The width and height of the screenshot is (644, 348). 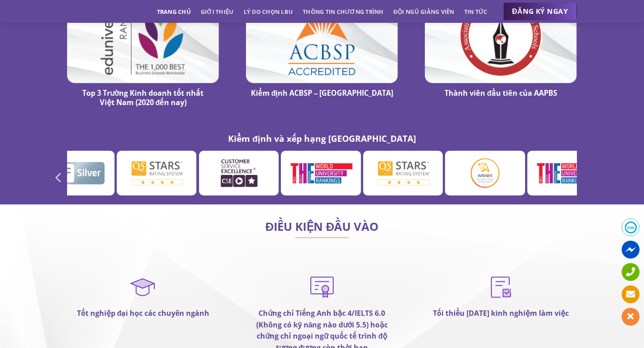 What do you see at coordinates (322, 226) in the screenshot?
I see `h2: ĐIỀU KIỆN ĐẦU VÀO` at bounding box center [322, 226].